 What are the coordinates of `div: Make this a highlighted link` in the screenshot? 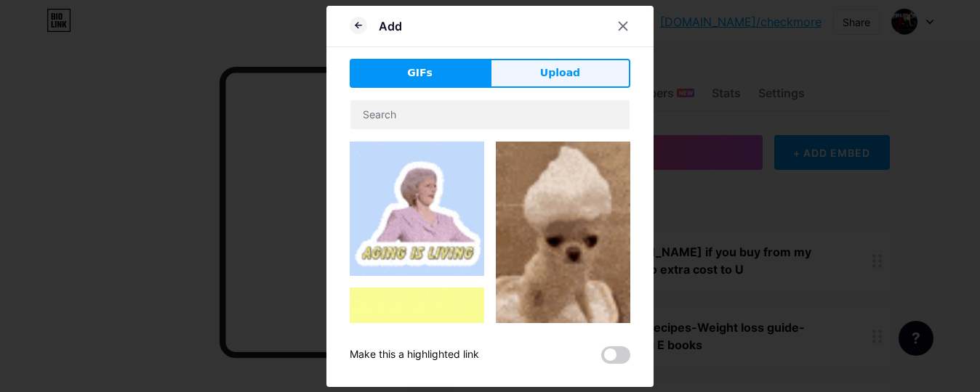 It's located at (415, 355).